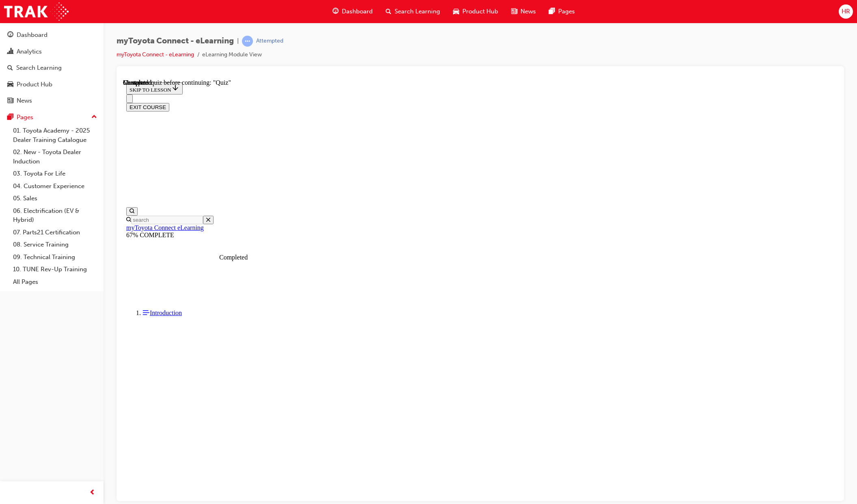  What do you see at coordinates (357, 156) in the screenshot?
I see `div: 67% COMPLETE` at bounding box center [357, 156].